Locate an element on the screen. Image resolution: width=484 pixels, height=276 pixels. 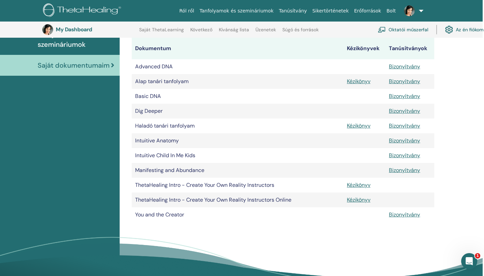
a: Ról ről is located at coordinates (187, 11).